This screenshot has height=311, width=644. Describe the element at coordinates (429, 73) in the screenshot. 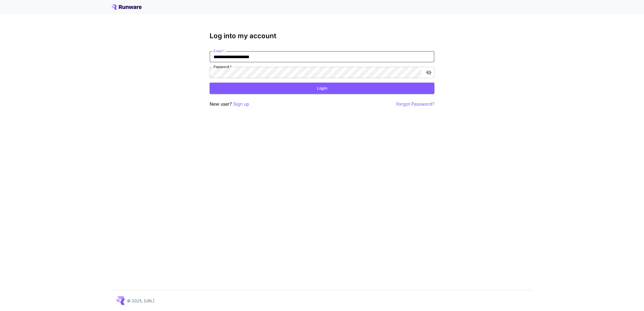

I see `button: toggle password visibility` at that location.